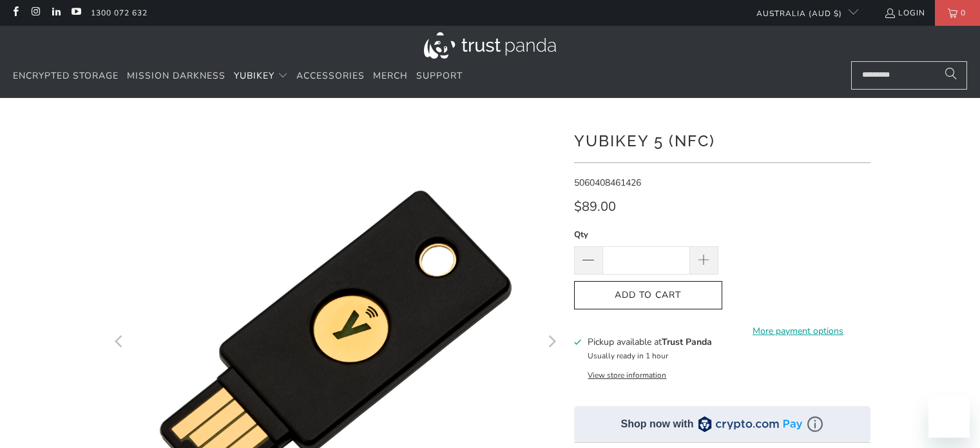 The height and width of the screenshot is (448, 980). Describe the element at coordinates (646, 235) in the screenshot. I see `label: Qty` at that location.